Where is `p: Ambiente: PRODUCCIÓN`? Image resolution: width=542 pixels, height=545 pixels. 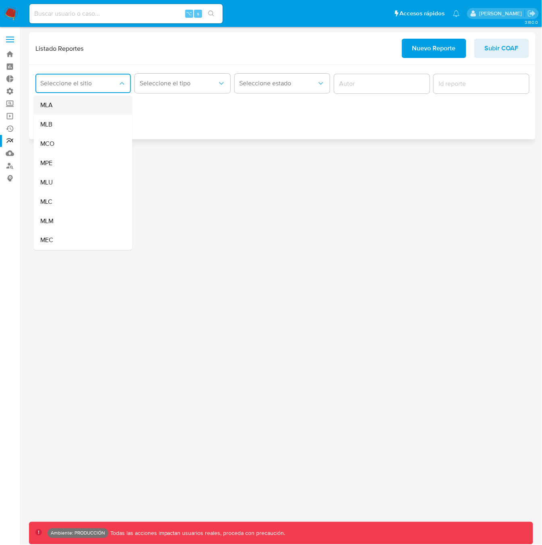 p: Ambiente: PRODUCCIÓN is located at coordinates (78, 533).